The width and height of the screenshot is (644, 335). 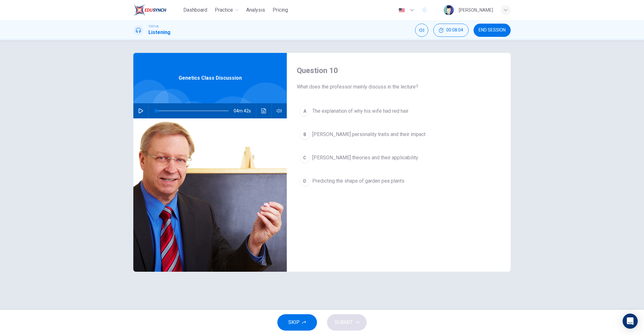 What do you see at coordinates (280, 10) in the screenshot?
I see `a: Pricing` at bounding box center [280, 10].